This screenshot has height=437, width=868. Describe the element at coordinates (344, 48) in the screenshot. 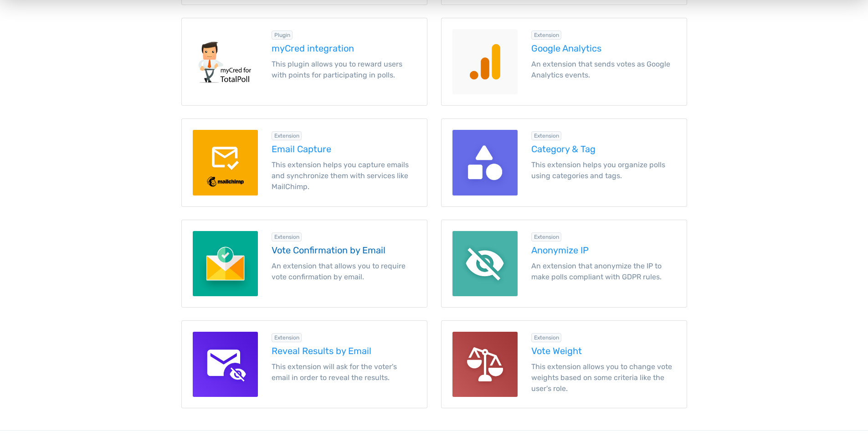

I see `h5: myCred integration plugin for TotalPoll` at that location.